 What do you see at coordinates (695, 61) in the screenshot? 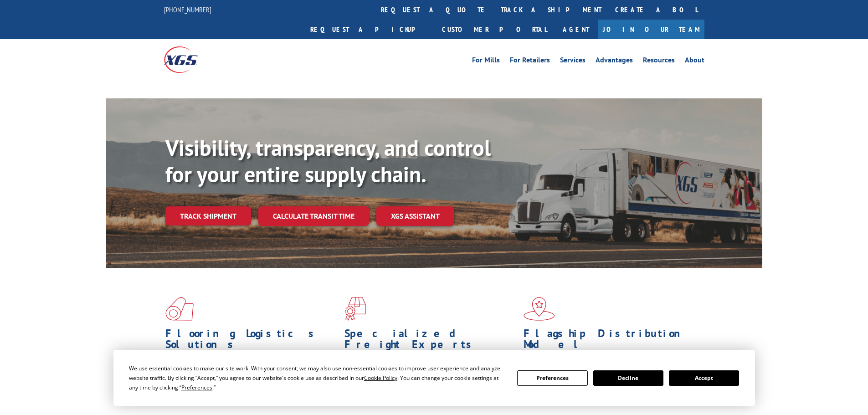
I see `a: About` at bounding box center [695, 61].